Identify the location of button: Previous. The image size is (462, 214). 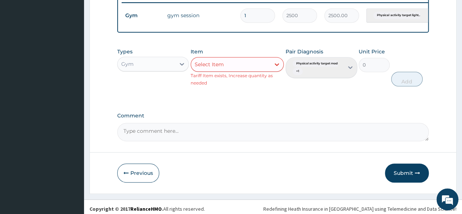
(138, 173).